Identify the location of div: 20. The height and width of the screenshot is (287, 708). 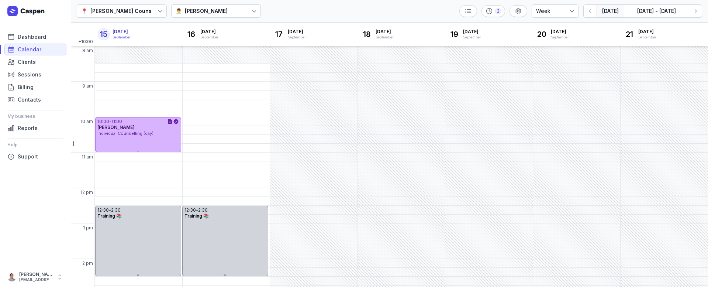
(542, 34).